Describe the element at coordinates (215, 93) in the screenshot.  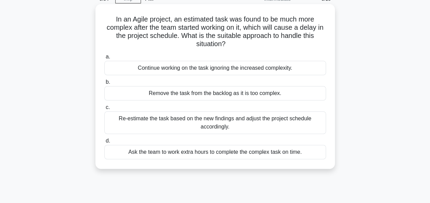
I see `div: Remove the task from the backlog as it is too complex.` at that location.